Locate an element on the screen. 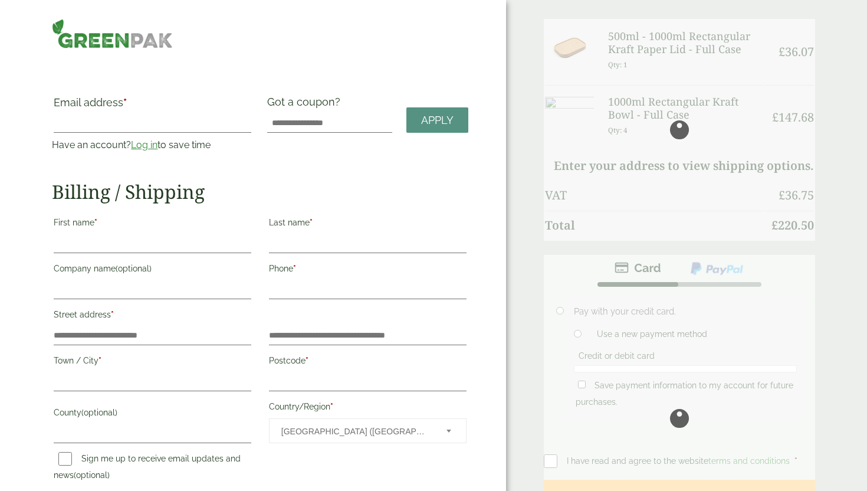  a: Apply is located at coordinates (437, 120).